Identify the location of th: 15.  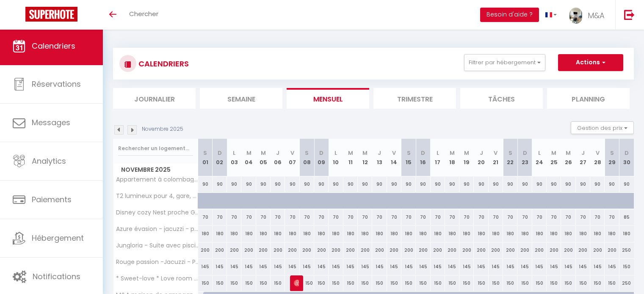
(408, 157).